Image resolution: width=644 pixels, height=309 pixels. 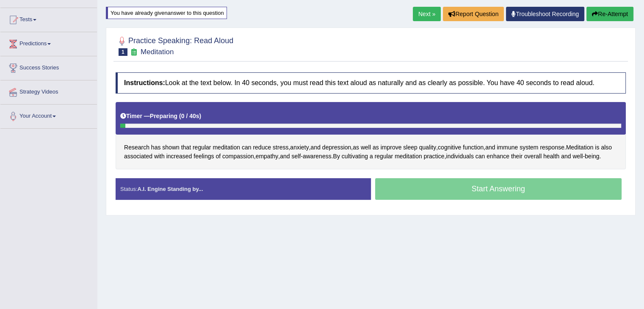 What do you see at coordinates (49, 67) in the screenshot?
I see `a: Success Stories` at bounding box center [49, 67].